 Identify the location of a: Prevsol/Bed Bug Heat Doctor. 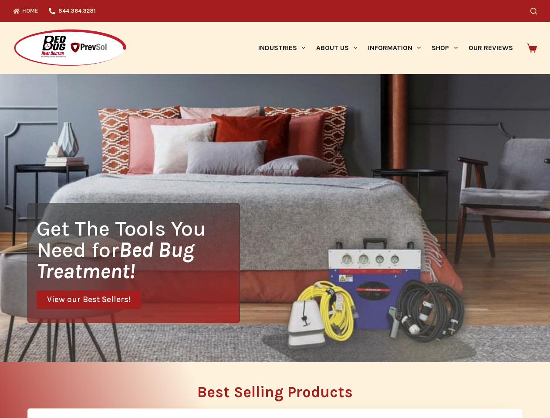
(70, 48).